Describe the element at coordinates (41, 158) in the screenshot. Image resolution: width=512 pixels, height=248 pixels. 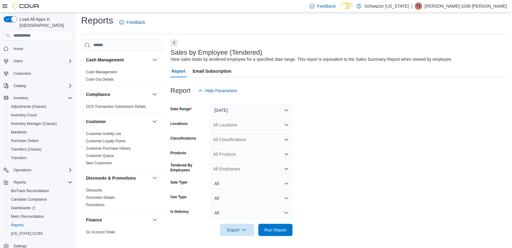
I see `span: Transfers` at that location.